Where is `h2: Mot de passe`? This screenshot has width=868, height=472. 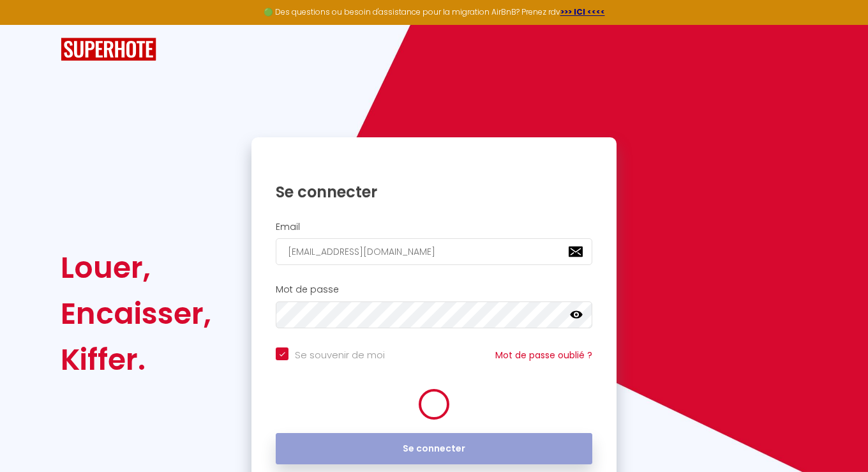
h2: Mot de passe is located at coordinates (434, 290).